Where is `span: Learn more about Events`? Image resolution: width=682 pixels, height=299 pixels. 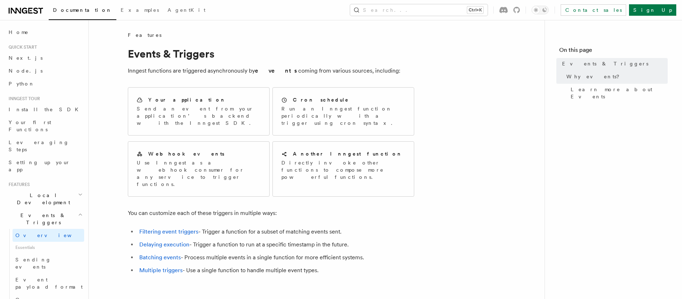 span: Learn more about Events is located at coordinates (619, 93).